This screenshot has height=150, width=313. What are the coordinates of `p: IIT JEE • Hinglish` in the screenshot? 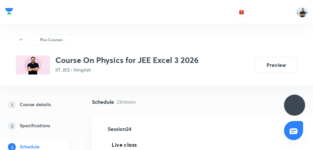 It's located at (127, 70).